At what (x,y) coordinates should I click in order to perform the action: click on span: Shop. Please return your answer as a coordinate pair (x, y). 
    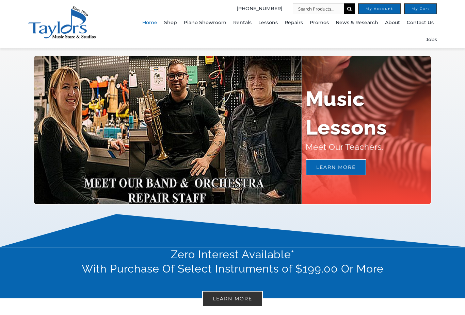
    Looking at the image, I should click on (170, 23).